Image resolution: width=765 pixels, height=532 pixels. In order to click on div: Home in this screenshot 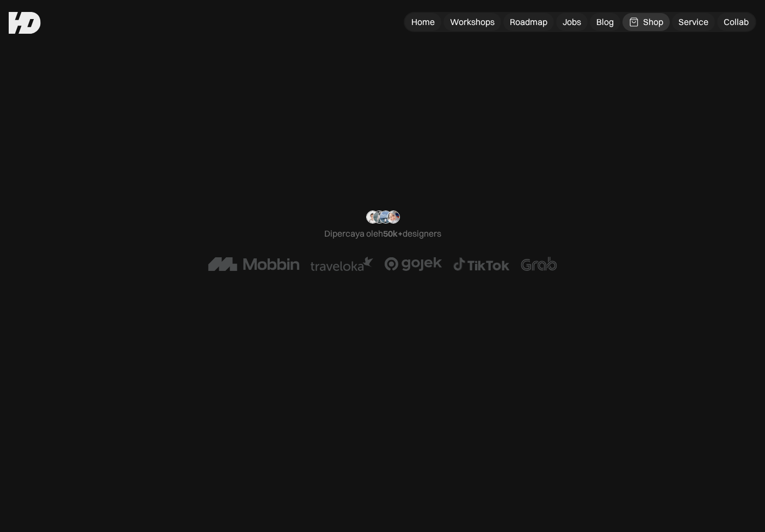, I will do `click(423, 22)`.